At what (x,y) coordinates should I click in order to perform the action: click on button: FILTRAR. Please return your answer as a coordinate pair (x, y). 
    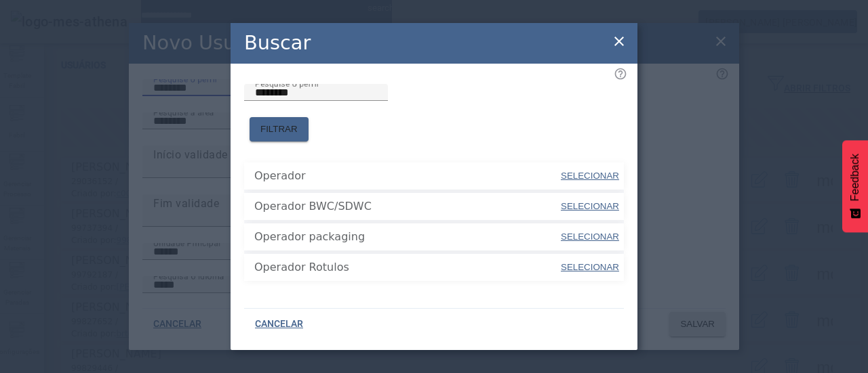
    Looking at the image, I should click on (279, 129).